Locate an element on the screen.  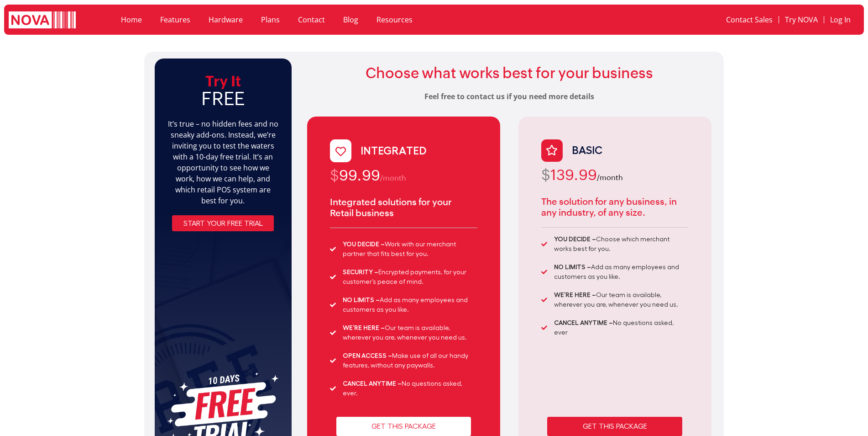
a: Log In is located at coordinates (841, 20).